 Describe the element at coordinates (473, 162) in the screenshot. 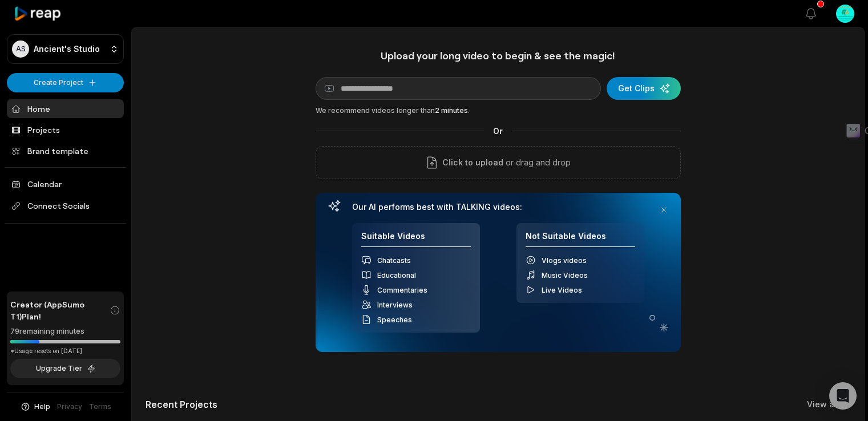

I see `span: Click to upload` at that location.